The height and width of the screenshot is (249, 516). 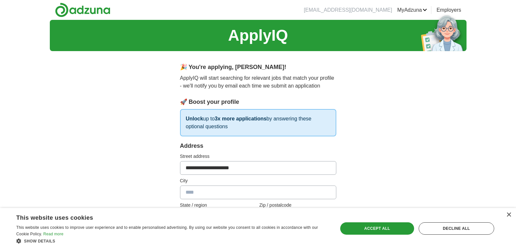 What do you see at coordinates (508, 215) in the screenshot?
I see `div: Close` at bounding box center [508, 215].